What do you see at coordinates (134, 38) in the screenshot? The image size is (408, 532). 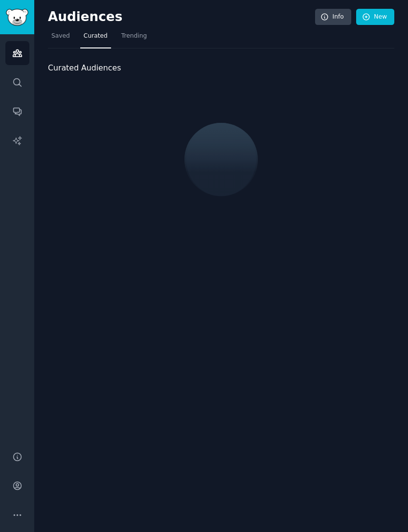 I see `a: Trending` at bounding box center [134, 38].